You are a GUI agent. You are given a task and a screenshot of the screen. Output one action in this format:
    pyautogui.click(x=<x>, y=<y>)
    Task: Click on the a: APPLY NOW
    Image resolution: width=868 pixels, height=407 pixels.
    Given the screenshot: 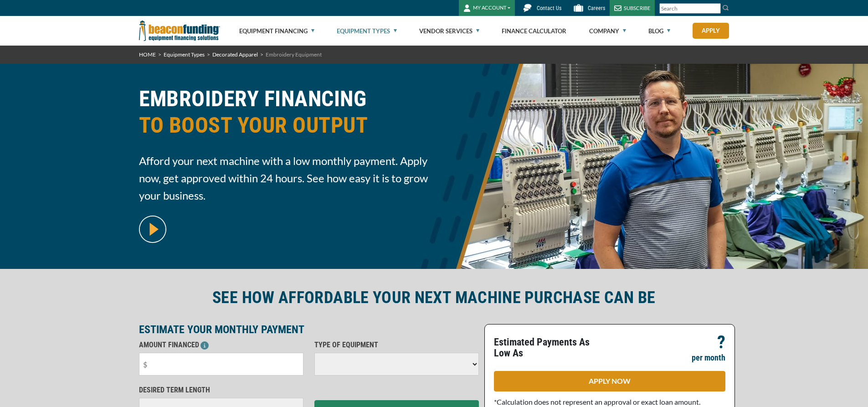 What is the action you would take?
    pyautogui.click(x=610, y=381)
    